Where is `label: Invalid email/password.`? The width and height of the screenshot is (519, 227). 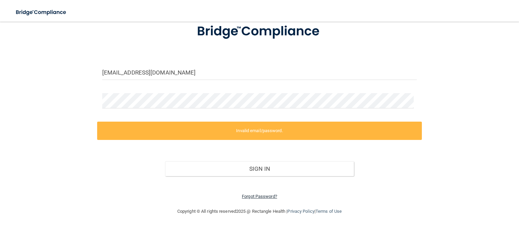 label: Invalid email/password. is located at coordinates (259, 131).